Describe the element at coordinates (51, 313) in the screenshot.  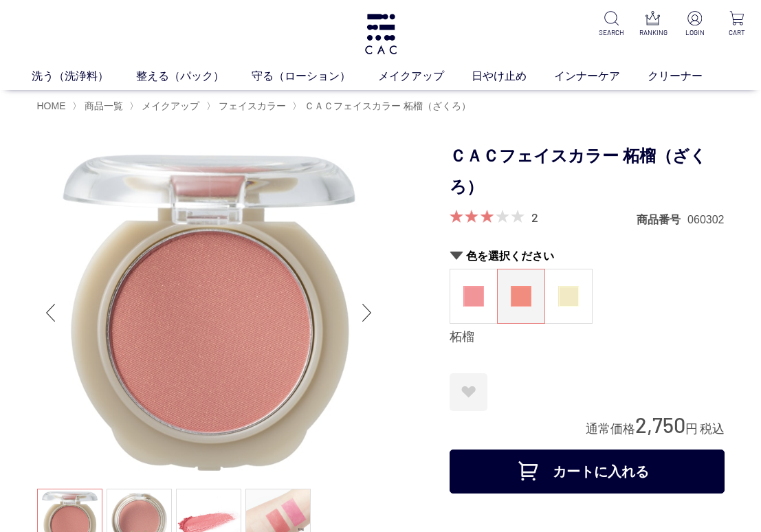
I see `div: Previous slide` at that location.